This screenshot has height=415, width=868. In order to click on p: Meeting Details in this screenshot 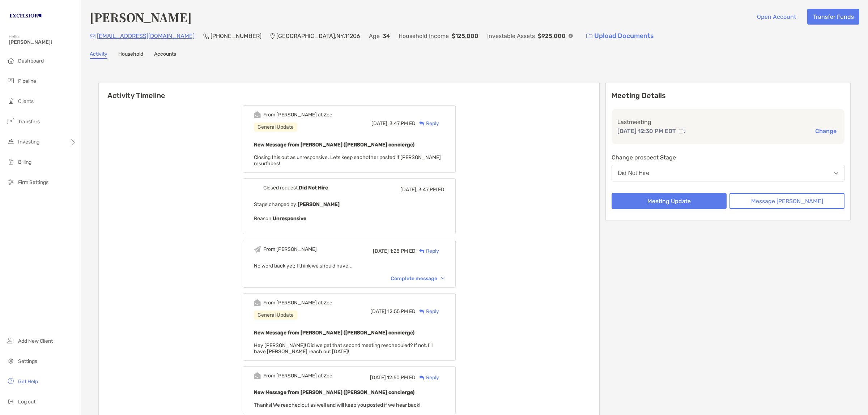, I will do `click(728, 95)`.